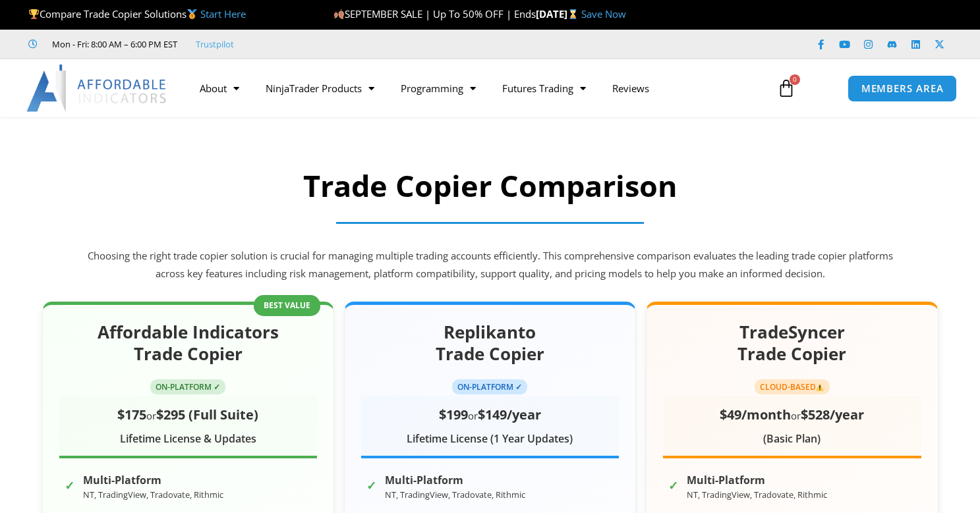 The width and height of the screenshot is (980, 513). I want to click on span: $199, so click(453, 414).